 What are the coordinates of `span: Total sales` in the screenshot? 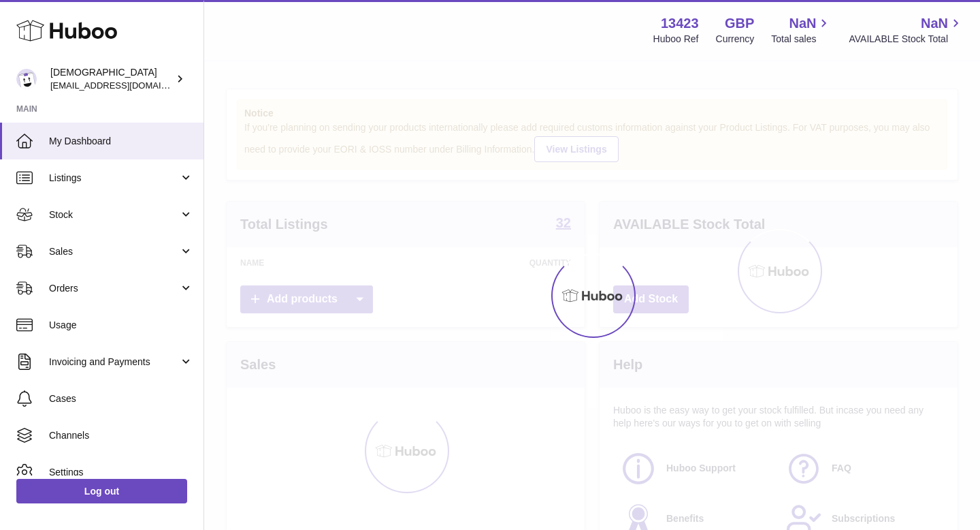 It's located at (801, 39).